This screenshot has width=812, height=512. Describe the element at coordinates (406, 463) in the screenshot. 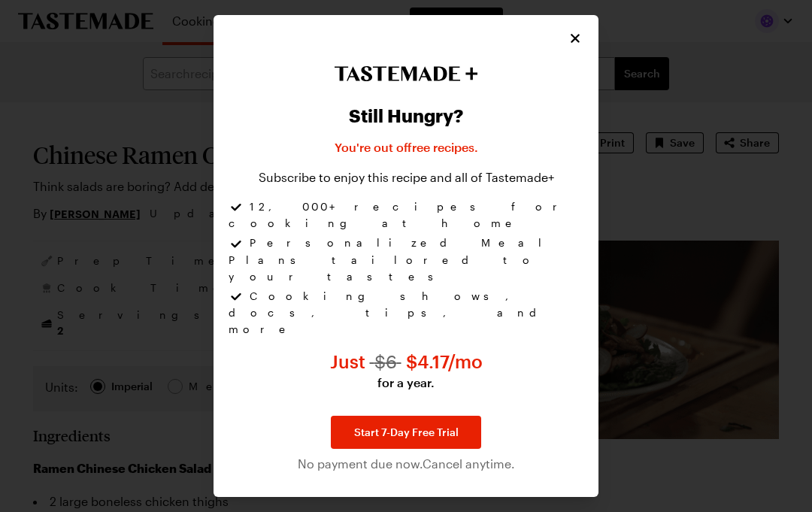

I see `span: No payment due now. Cancel anytime.` at that location.